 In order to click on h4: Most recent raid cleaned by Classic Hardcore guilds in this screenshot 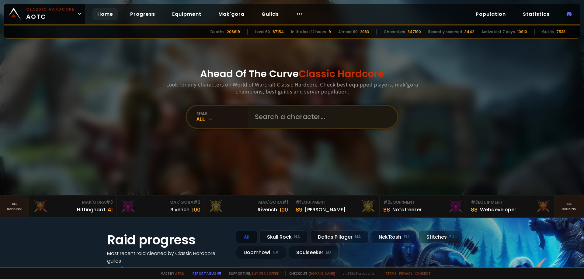, I will do `click(168, 258)`.